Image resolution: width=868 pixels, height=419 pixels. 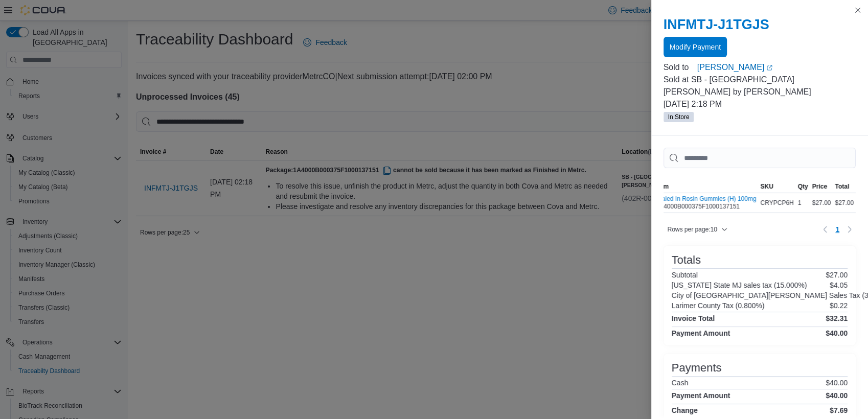 What do you see at coordinates (679, 68) in the screenshot?
I see `div: Sold to` at bounding box center [679, 68].